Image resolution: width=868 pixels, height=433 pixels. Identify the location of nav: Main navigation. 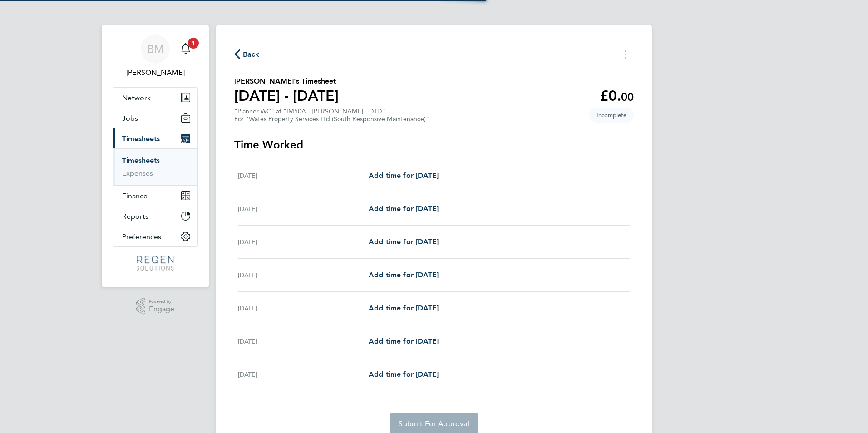
(155, 156).